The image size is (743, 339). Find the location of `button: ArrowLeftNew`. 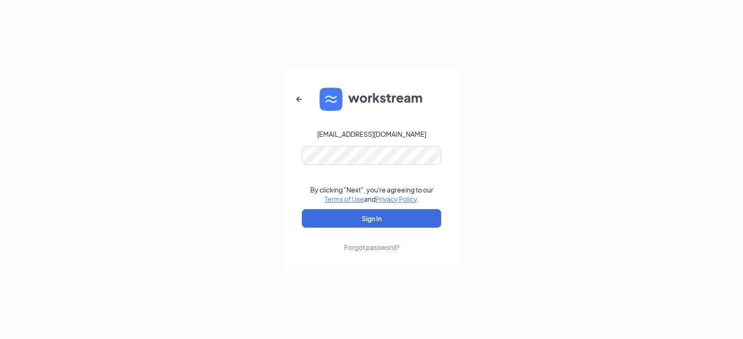

button: ArrowLeftNew is located at coordinates (299, 99).